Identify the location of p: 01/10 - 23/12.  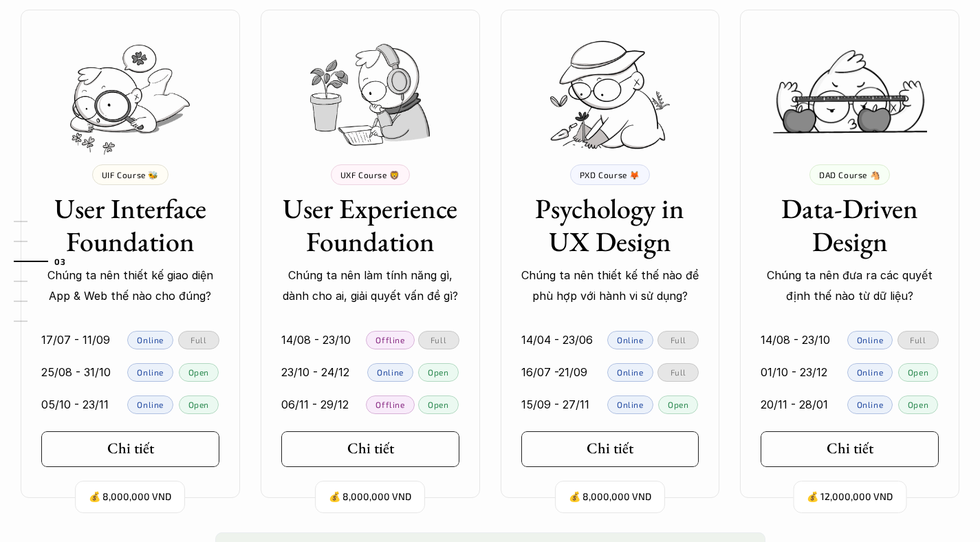
(794, 372).